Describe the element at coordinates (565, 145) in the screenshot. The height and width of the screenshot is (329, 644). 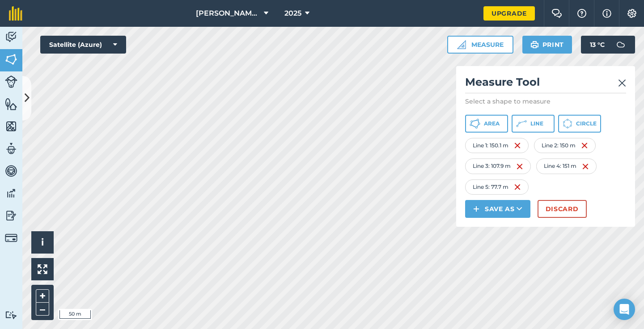
I see `div: Line 2 : 150 m` at that location.